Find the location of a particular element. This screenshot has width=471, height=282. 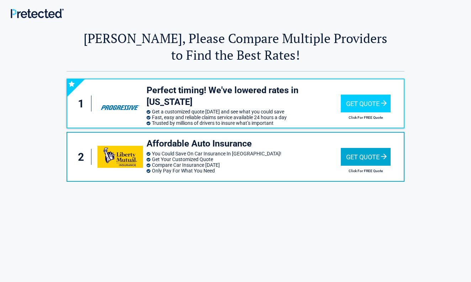

img: Main Logo is located at coordinates (37, 13).